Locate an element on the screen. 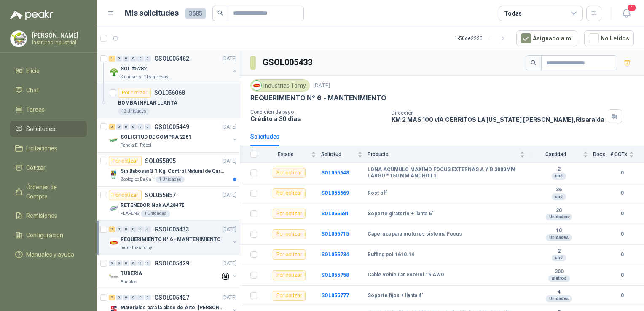 Image resolution: width=644 pixels, height=311 pixels. p: SOLICITUD DE COMPRA 2261 is located at coordinates (156, 137).